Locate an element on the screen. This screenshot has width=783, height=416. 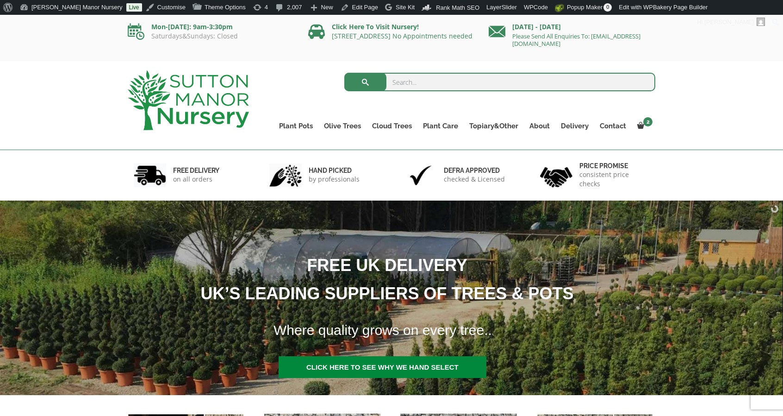
a: Click Here To Visit Nursery! is located at coordinates (375, 26).